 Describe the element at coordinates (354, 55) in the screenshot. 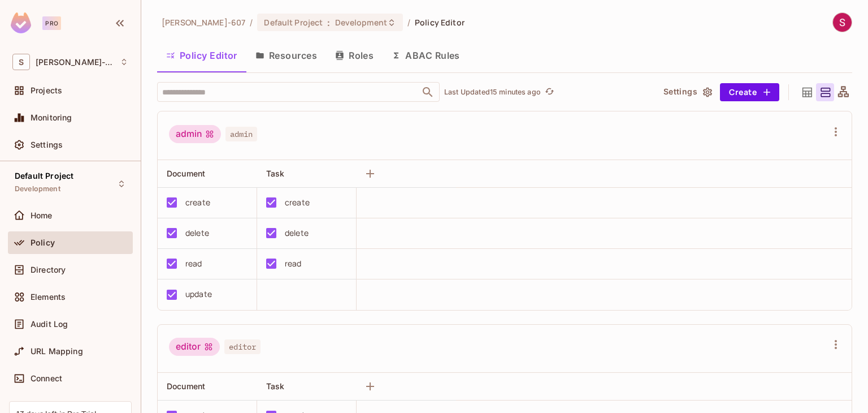

I see `button: Roles` at that location.